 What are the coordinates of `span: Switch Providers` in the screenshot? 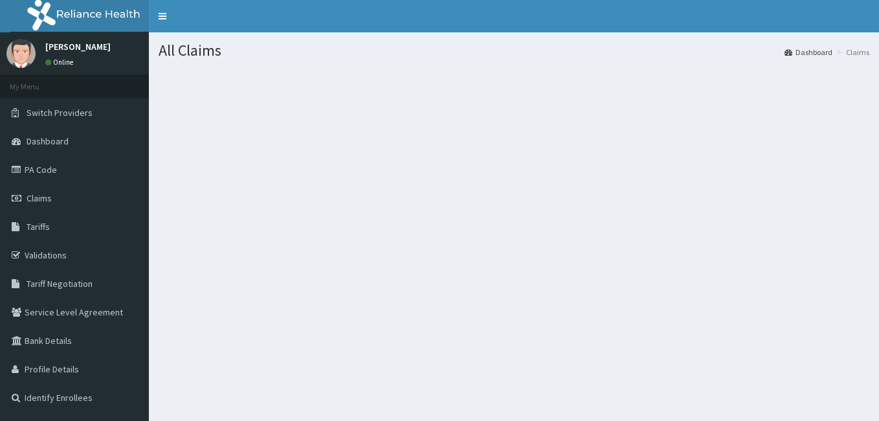 It's located at (60, 113).